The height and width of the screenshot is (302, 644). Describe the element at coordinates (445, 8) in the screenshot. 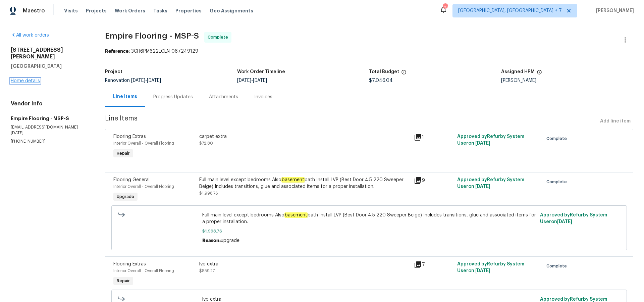

I see `div: 70` at that location.